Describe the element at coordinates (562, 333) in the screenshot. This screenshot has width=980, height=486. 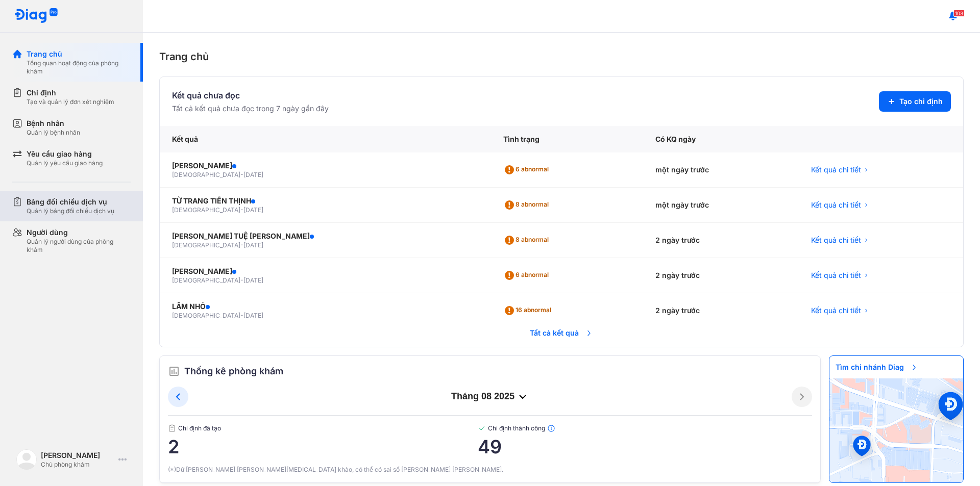
I see `span: Tất cả kết quả` at that location.